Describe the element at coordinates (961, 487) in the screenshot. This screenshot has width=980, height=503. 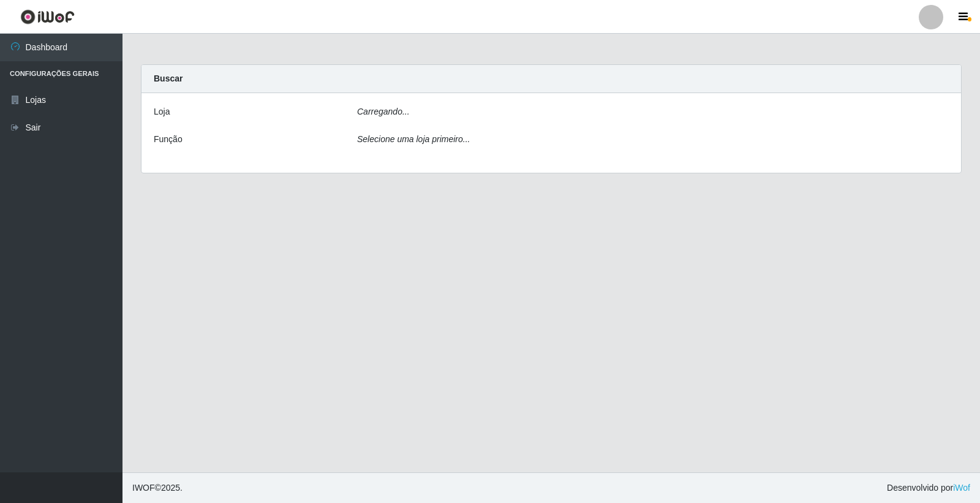
I see `a: iWof` at that location.